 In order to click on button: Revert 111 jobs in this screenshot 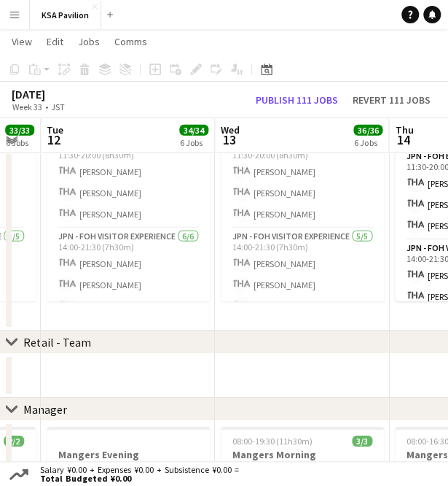, I will do `click(392, 100)`.